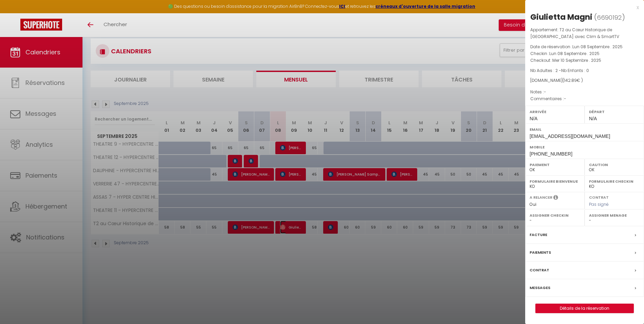 This screenshot has width=644, height=324. What do you see at coordinates (16, 13) in the screenshot?
I see `button: Ouvrir le widget de chat LiveChat` at bounding box center [16, 13].